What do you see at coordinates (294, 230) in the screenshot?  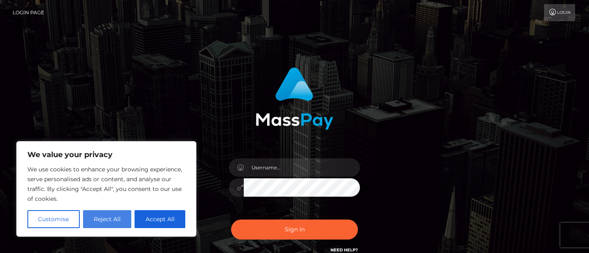 I see `button: Sign in` at bounding box center [294, 230].